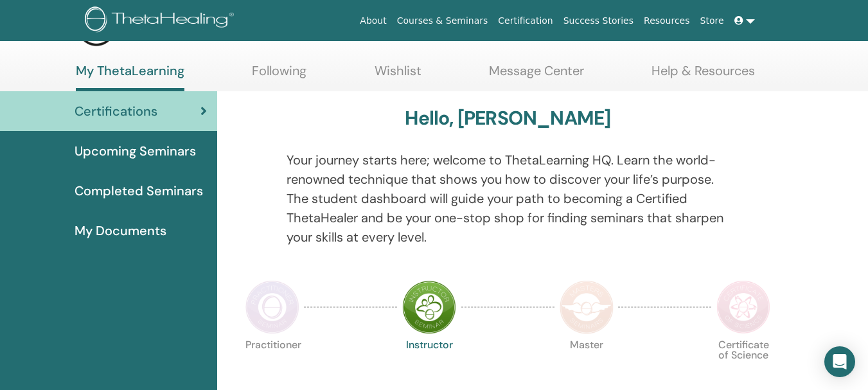 Image resolution: width=868 pixels, height=390 pixels. I want to click on span: Completed Seminars, so click(139, 191).